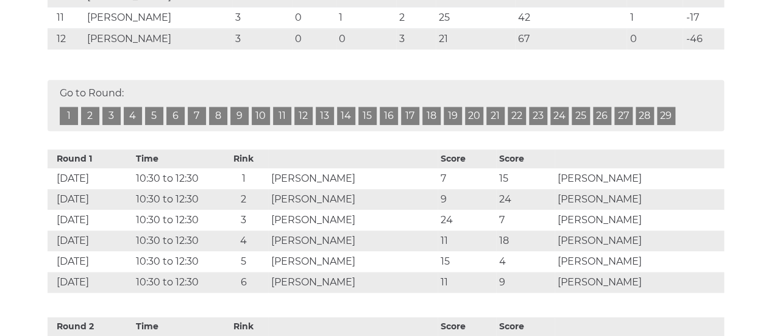 The height and width of the screenshot is (336, 771). What do you see at coordinates (176, 116) in the screenshot?
I see `a: 6` at bounding box center [176, 116].